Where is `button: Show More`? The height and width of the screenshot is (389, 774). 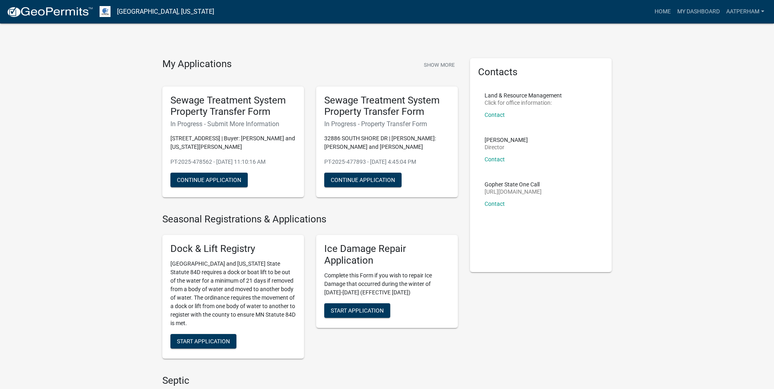
button: Show More is located at coordinates (439, 65).